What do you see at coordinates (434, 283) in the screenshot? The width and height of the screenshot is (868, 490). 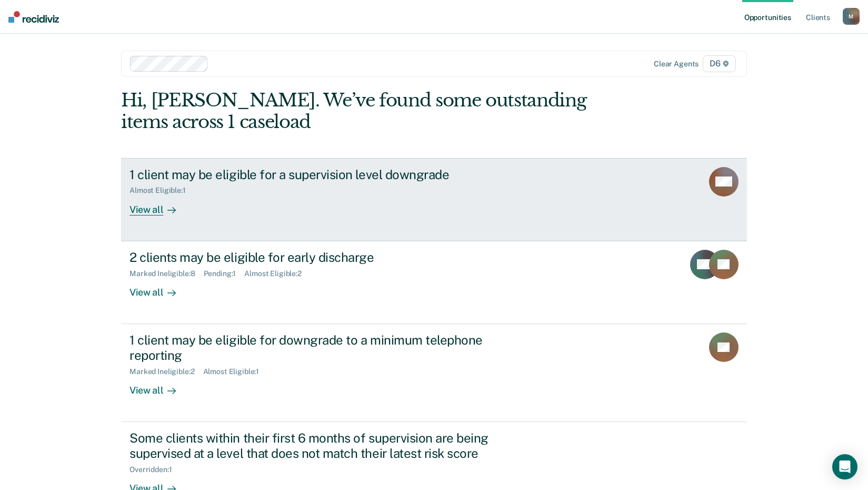 I see `a: 2 clients may be eligible for early dischargeMarked Ineligible:8Pending:1Almost Eligible:2View all` at bounding box center [434, 283].